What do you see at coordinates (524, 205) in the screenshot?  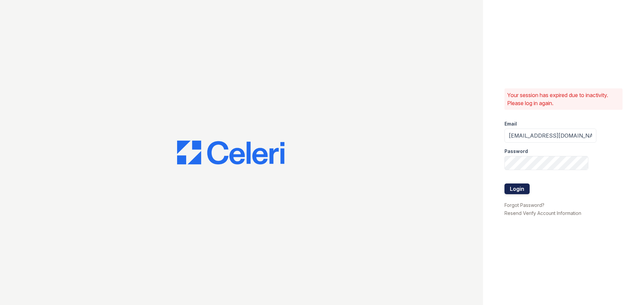 I see `a: Forgot Password?` at bounding box center [524, 205].